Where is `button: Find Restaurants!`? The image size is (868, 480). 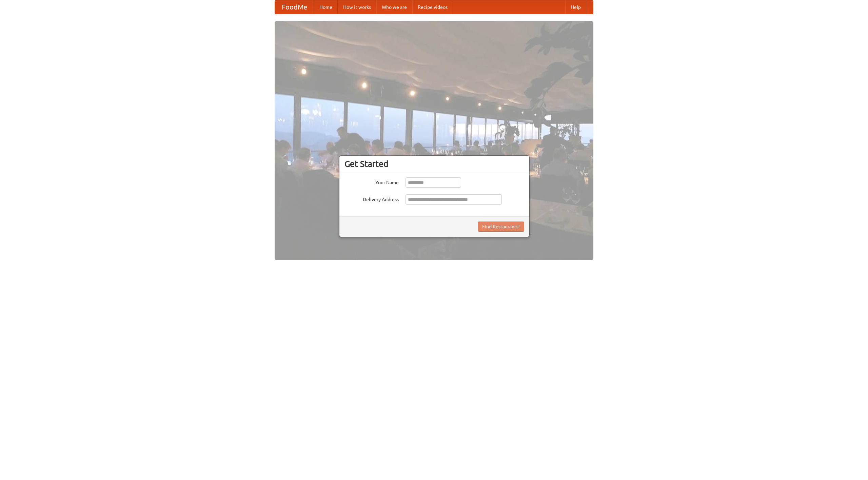
button: Find Restaurants! is located at coordinates (501, 227).